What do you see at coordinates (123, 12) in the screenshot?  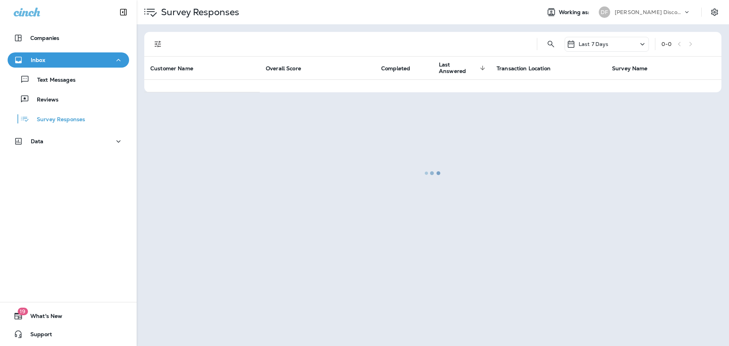 I see `button: Collapse Sidebar` at bounding box center [123, 12].